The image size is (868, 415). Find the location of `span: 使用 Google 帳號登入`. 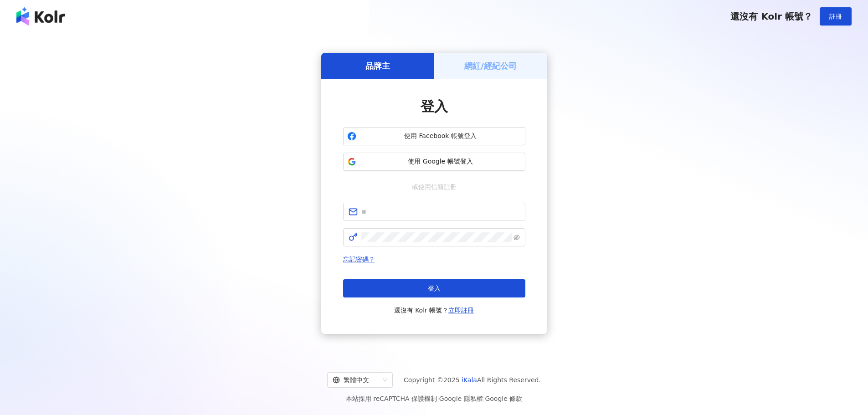

span: 使用 Google 帳號登入 is located at coordinates (440, 161).